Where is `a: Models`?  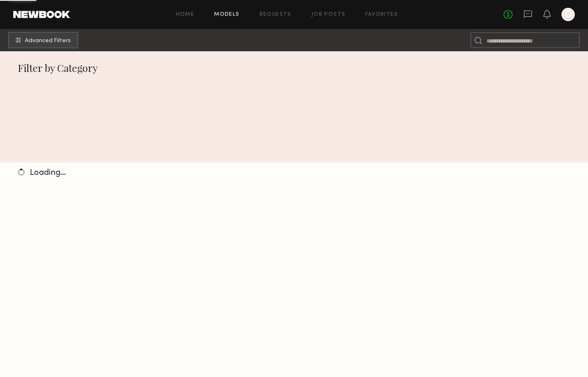 a: Models is located at coordinates (226, 14).